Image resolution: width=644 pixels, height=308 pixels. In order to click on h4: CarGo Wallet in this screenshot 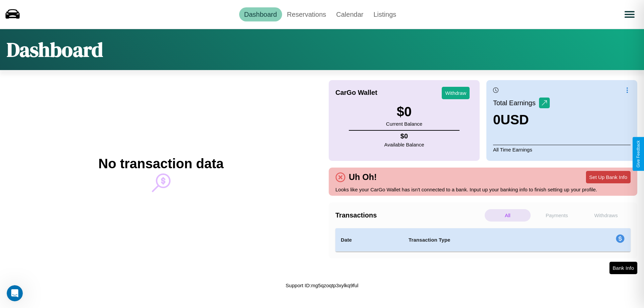, I will do `click(356, 92)`.